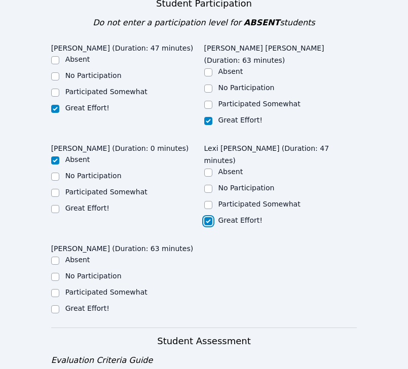  I want to click on div: Do not enter a participation level for students, so click(204, 23).